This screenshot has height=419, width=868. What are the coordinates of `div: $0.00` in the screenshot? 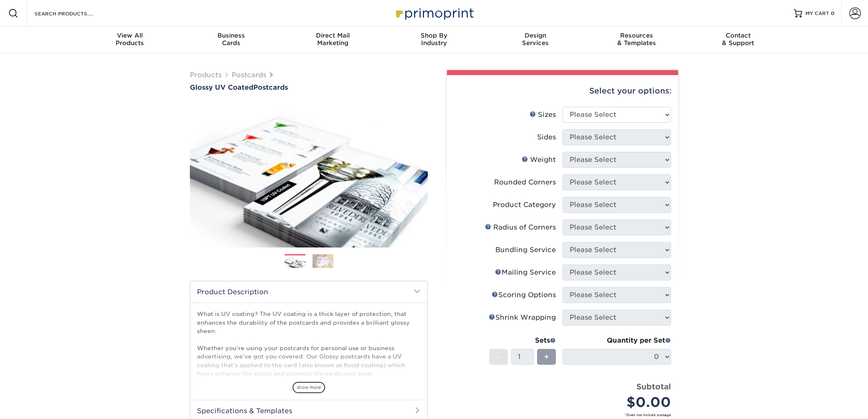 It's located at (620, 402).